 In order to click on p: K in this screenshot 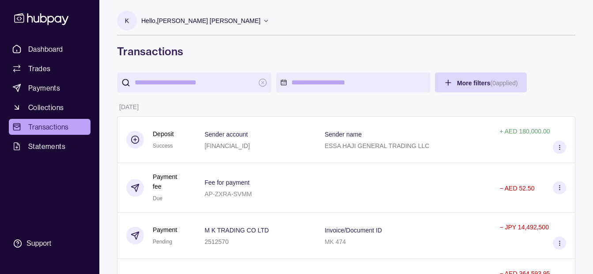, I will do `click(127, 21)`.